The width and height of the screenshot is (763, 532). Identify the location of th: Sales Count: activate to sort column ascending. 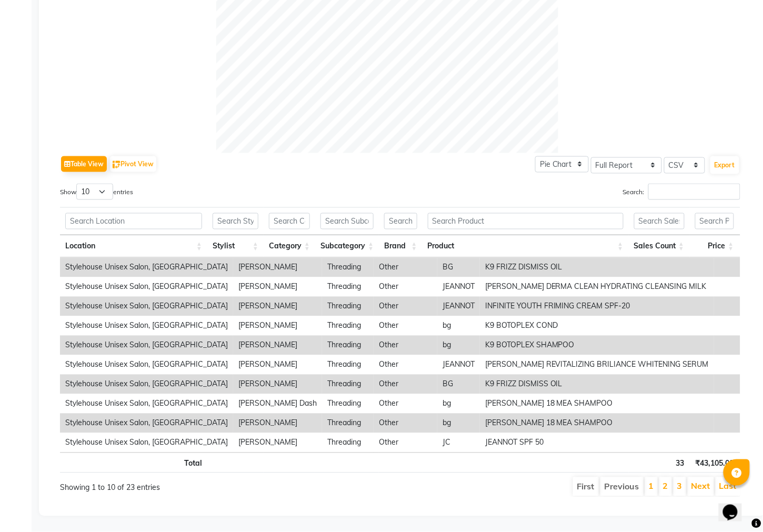
(659, 247).